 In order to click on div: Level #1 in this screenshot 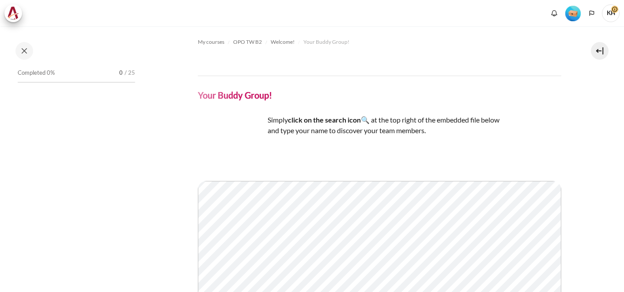, I will do `click(573, 13)`.